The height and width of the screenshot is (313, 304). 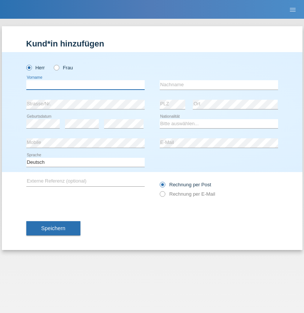 I want to click on i: menu, so click(x=292, y=10).